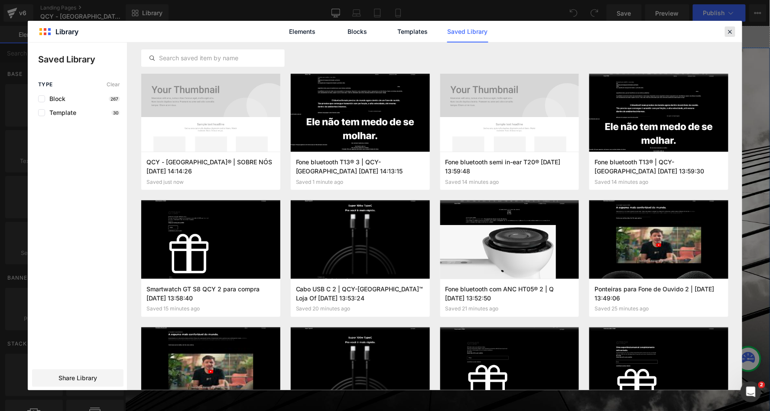  What do you see at coordinates (213, 58) in the screenshot?
I see `input: Search saved item by name` at bounding box center [213, 58].